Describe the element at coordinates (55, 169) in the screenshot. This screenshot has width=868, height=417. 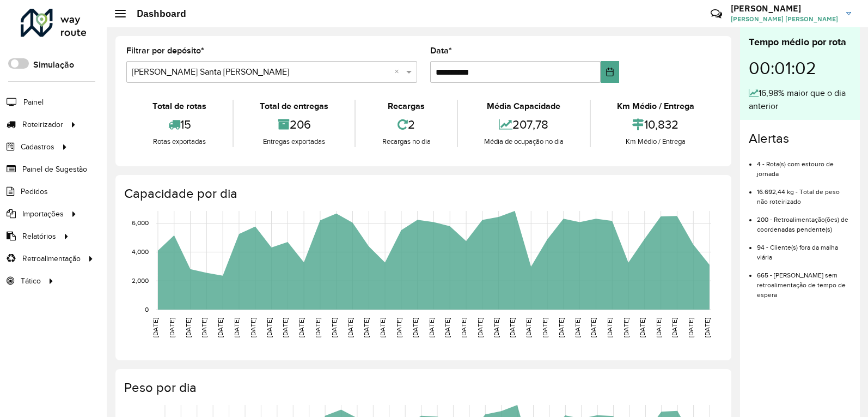
I see `span: Painel de Sugestão` at that location.